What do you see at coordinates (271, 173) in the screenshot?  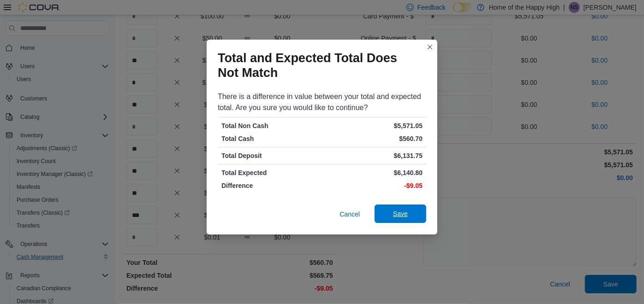 I see `p: Total Expected` at bounding box center [271, 173].